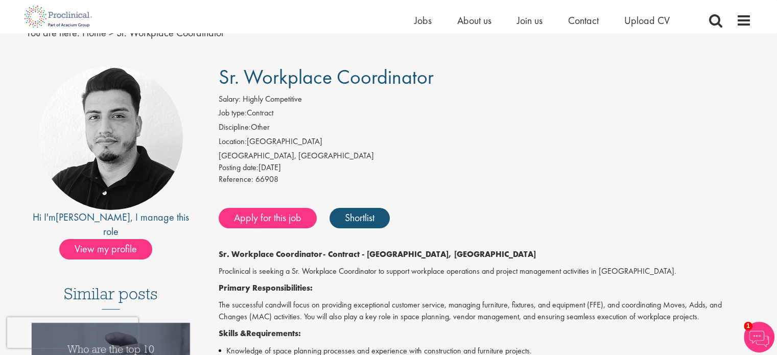 This screenshot has height=355, width=777. I want to click on span: About us, so click(474, 20).